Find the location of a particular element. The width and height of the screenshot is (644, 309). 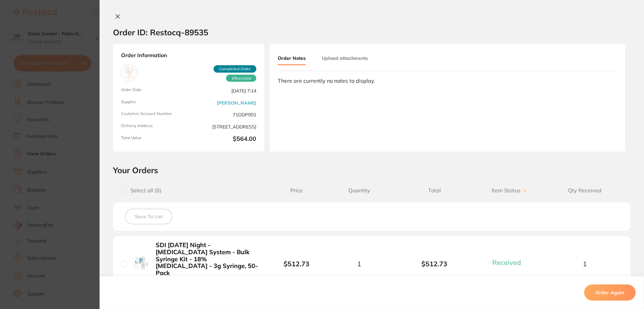

span: Total Value is located at coordinates (153, 140).